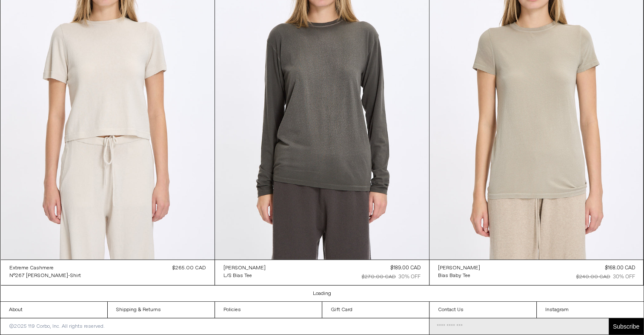  I want to click on a: Instagram, so click(590, 310).